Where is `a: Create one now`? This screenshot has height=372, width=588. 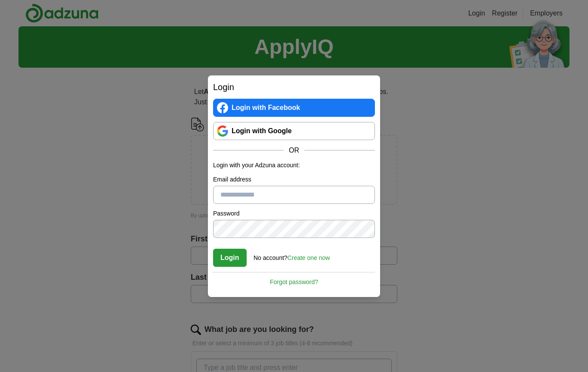 a: Create one now is located at coordinates (309, 258).